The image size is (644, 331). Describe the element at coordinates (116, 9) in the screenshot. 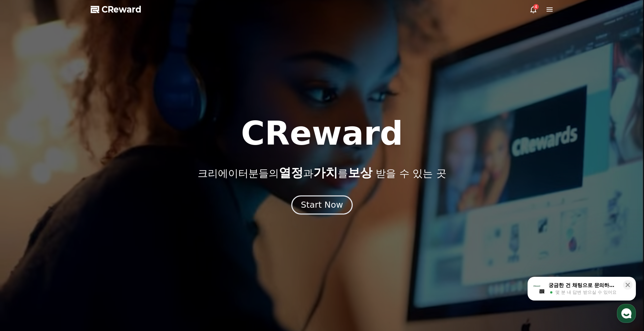

I see `a: CReward` at that location.